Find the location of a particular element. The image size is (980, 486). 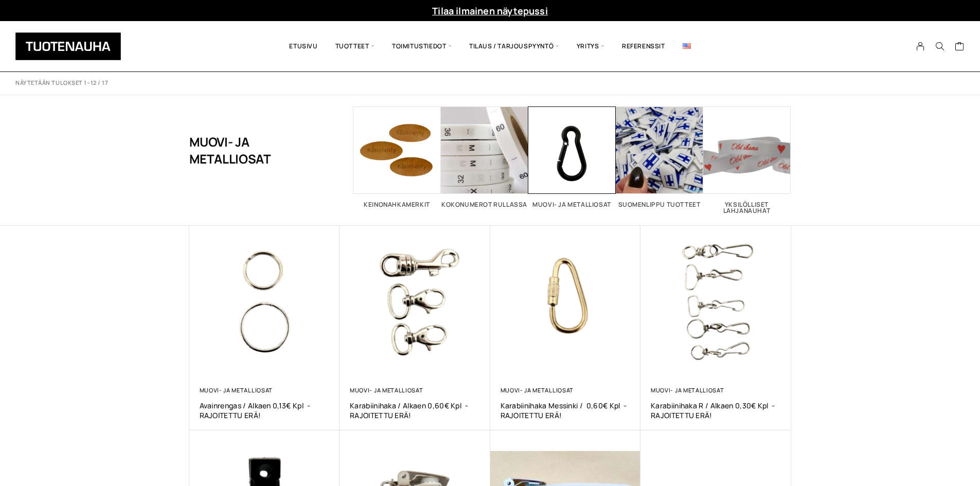

h2: Keinonahkamerkit is located at coordinates (397, 205).